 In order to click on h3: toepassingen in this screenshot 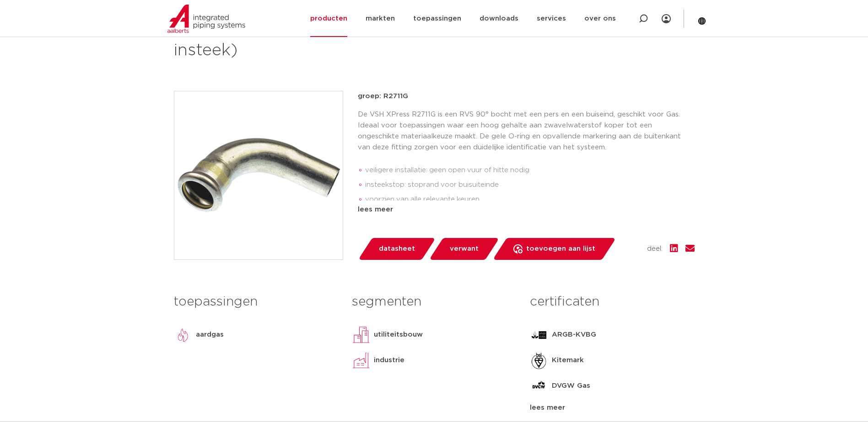, I will do `click(256, 302)`.